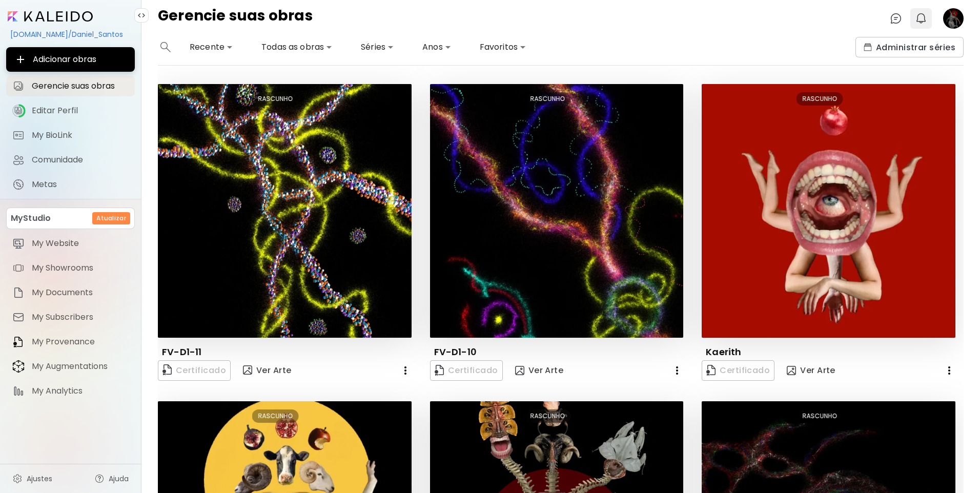 This screenshot has width=980, height=493. What do you see at coordinates (909, 47) in the screenshot?
I see `span: Administrar séries` at bounding box center [909, 47].